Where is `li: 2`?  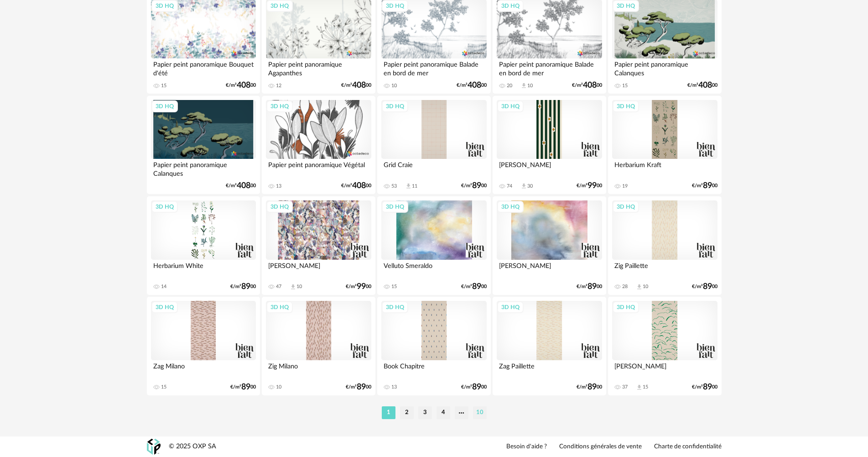 li: 2 is located at coordinates (407, 413).